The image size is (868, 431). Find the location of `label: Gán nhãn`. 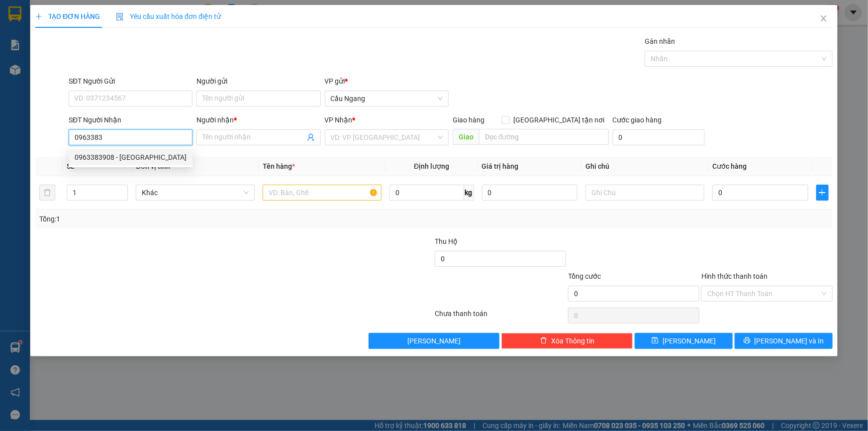

label: Gán nhãn is located at coordinates (660, 41).